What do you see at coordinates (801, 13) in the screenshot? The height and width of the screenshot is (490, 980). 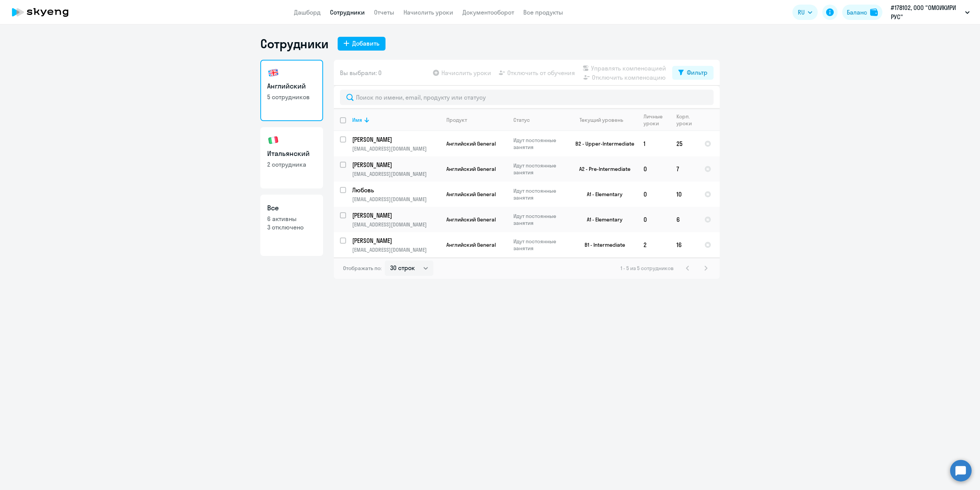 I see `span: RU` at bounding box center [801, 13].